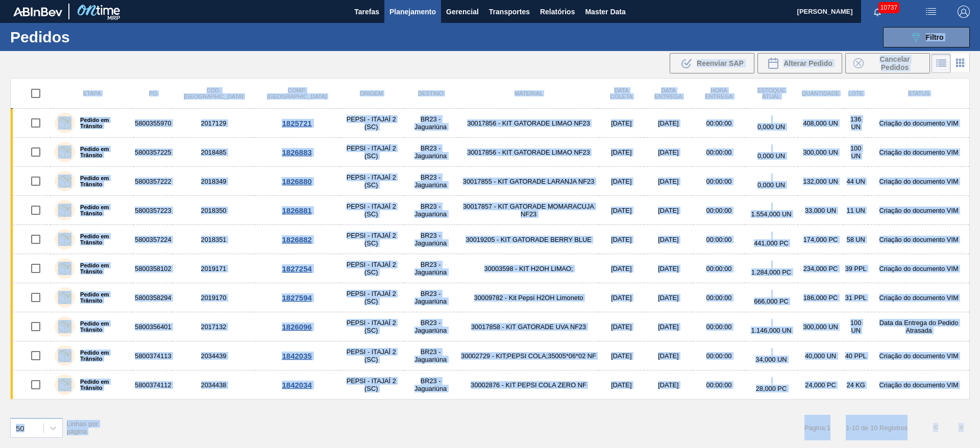 The width and height of the screenshot is (980, 448). What do you see at coordinates (800, 63) in the screenshot?
I see `button: Alterar Pedido` at bounding box center [800, 63].